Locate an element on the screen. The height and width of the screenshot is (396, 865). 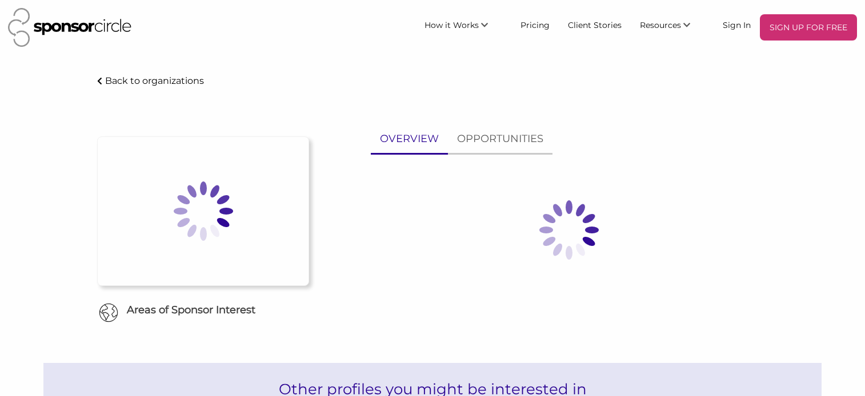
p: OVERVIEW is located at coordinates (409, 139).